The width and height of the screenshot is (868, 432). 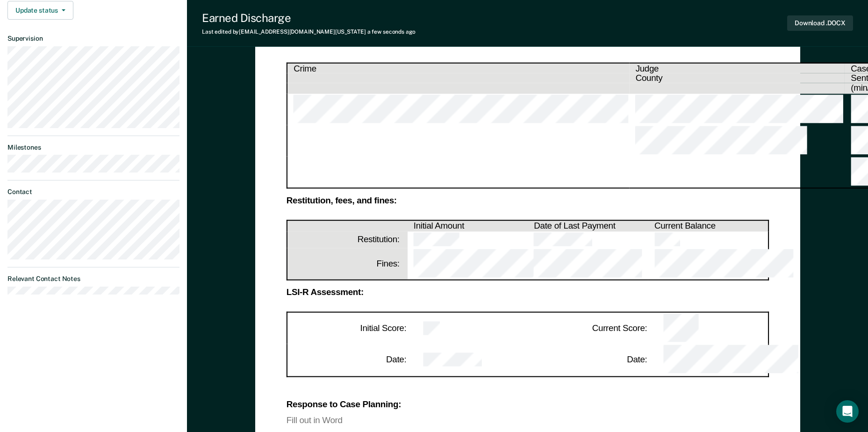 I want to click on th: Fines:, so click(x=347, y=264).